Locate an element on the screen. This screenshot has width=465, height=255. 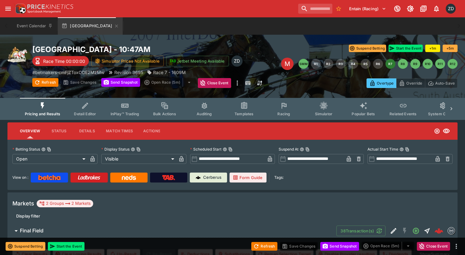
p: Race Time 00:00:00 is located at coordinates (64, 61).